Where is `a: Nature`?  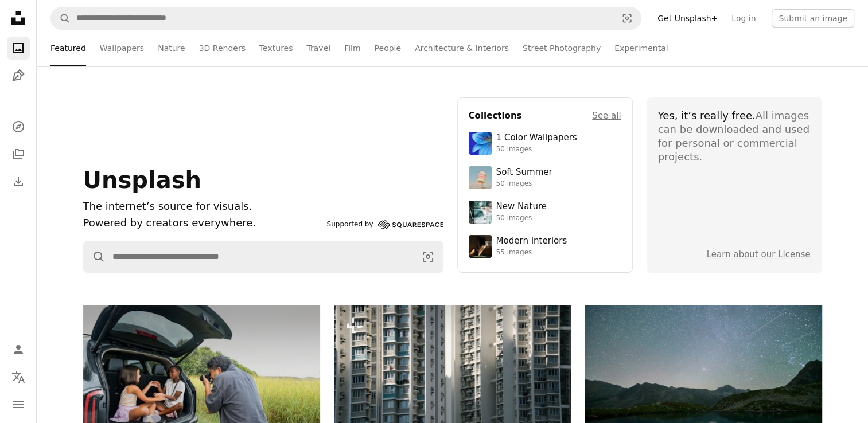
a: Nature is located at coordinates (171, 49).